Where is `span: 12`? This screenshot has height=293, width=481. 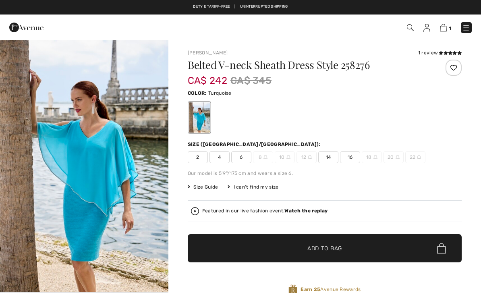 span: 12 is located at coordinates (306, 157).